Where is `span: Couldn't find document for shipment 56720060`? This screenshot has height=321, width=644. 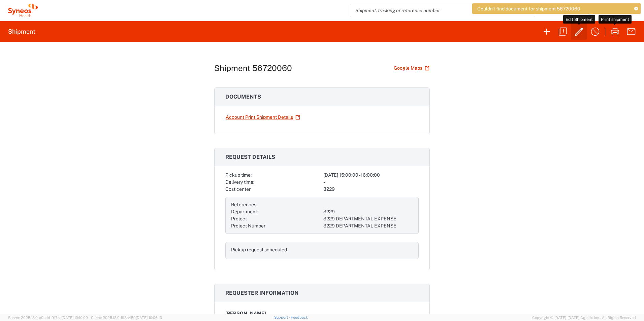 span: Couldn't find document for shipment 56720060 is located at coordinates (529, 9).